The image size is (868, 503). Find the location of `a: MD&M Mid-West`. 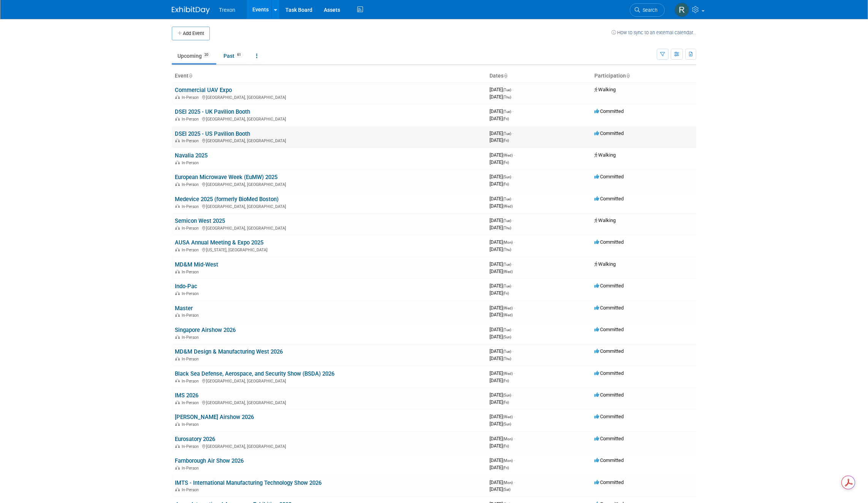

a: MD&M Mid-West is located at coordinates (197, 264).